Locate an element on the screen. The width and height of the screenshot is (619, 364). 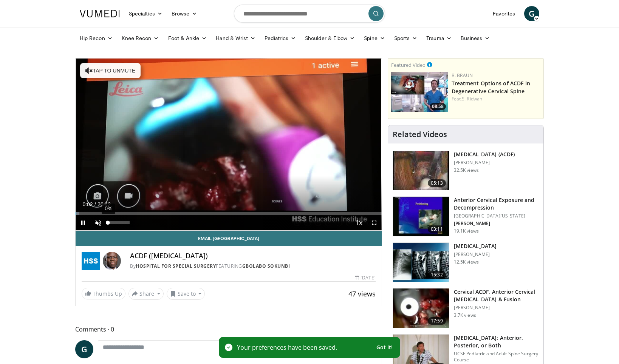
a: 08:58 is located at coordinates (419, 91).